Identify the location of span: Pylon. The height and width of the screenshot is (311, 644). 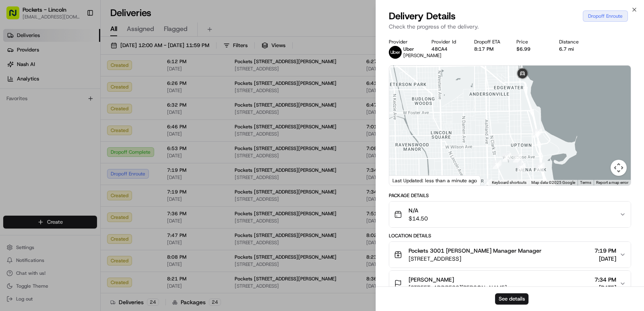
(89, 181).